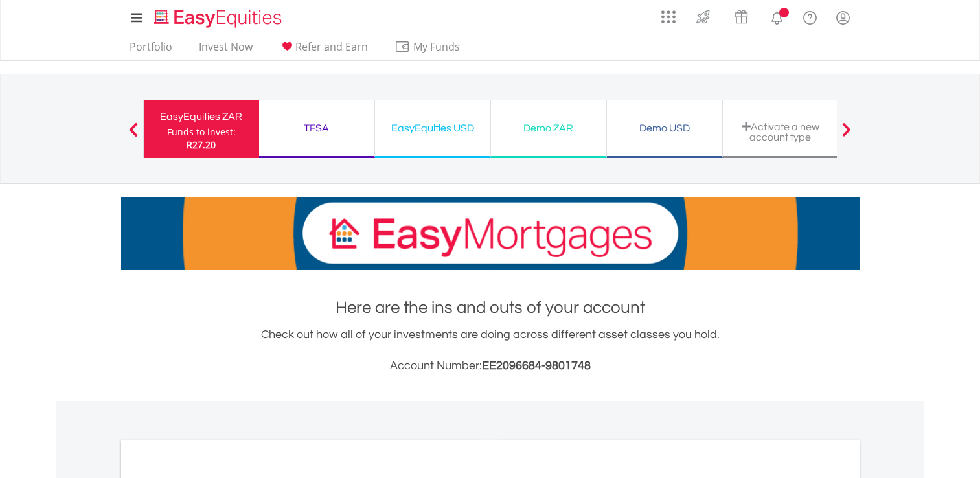 The image size is (980, 478). What do you see at coordinates (219, 18) in the screenshot?
I see `img: EasyEquities_Logo.png` at bounding box center [219, 18].